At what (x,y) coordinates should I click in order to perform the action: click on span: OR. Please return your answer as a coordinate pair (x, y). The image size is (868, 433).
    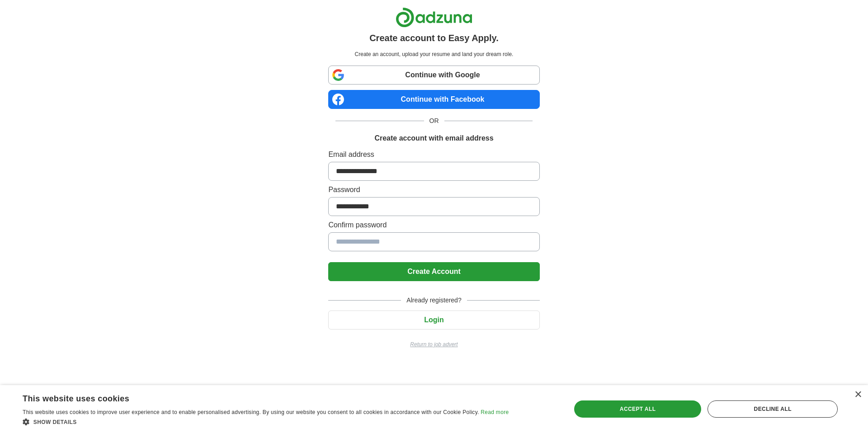
    Looking at the image, I should click on (434, 120).